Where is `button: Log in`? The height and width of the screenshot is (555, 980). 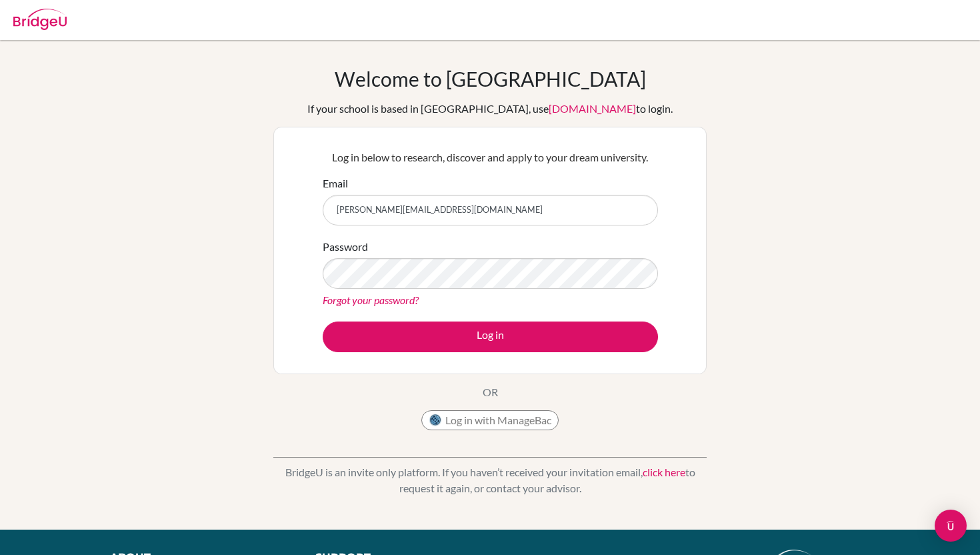 button: Log in is located at coordinates (490, 337).